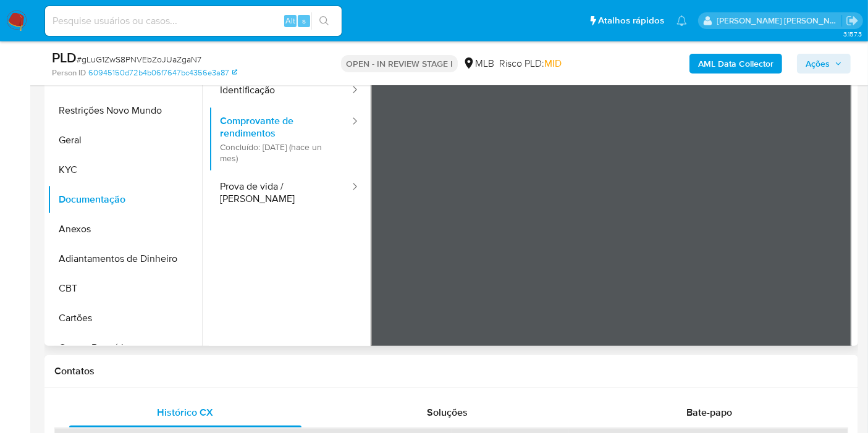  What do you see at coordinates (709, 412) in the screenshot?
I see `span: Bate-papo` at bounding box center [709, 412].